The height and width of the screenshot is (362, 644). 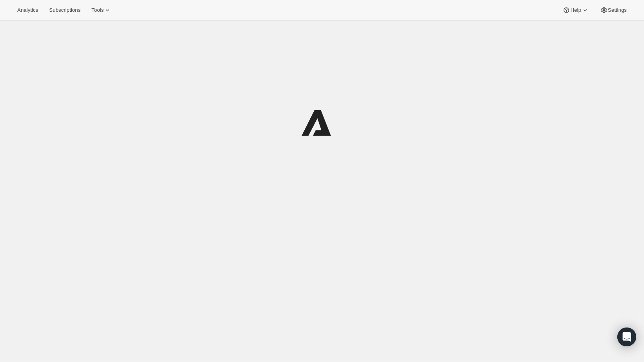 What do you see at coordinates (613, 10) in the screenshot?
I see `button: Settings` at bounding box center [613, 10].